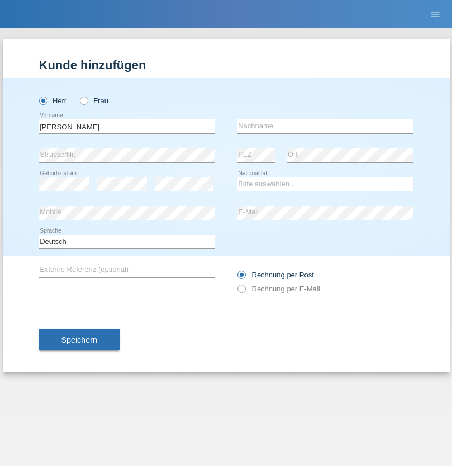  Describe the element at coordinates (226, 65) in the screenshot. I see `h1: Kunde hinzufügen` at that location.